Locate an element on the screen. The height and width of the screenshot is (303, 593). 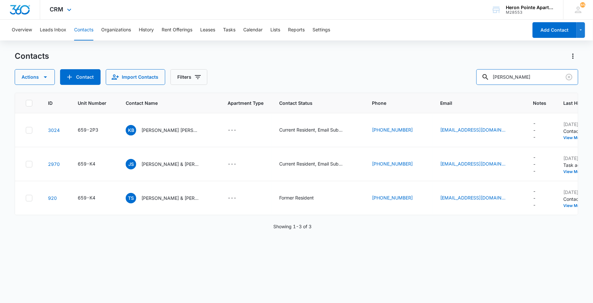
button: Reports is located at coordinates (296, 30).